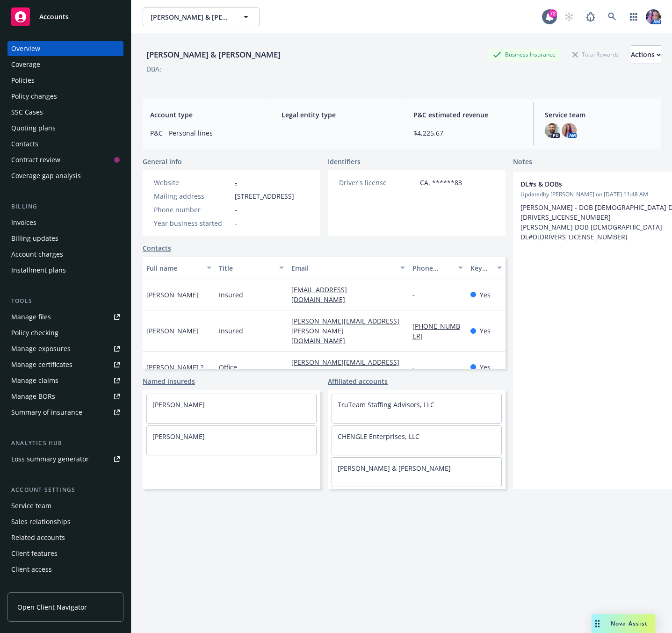 Image resolution: width=672 pixels, height=633 pixels. Describe the element at coordinates (344, 161) in the screenshot. I see `span: Identifiers` at that location.